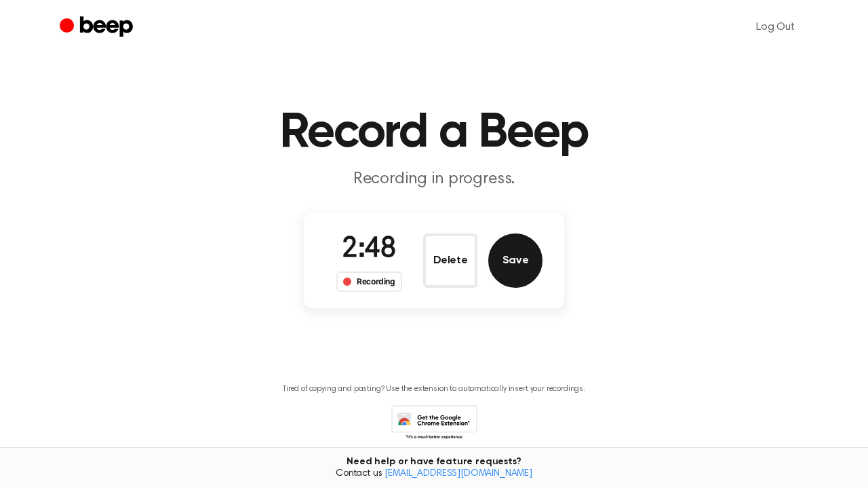 The width and height of the screenshot is (868, 488). I want to click on div: Recording, so click(369, 281).